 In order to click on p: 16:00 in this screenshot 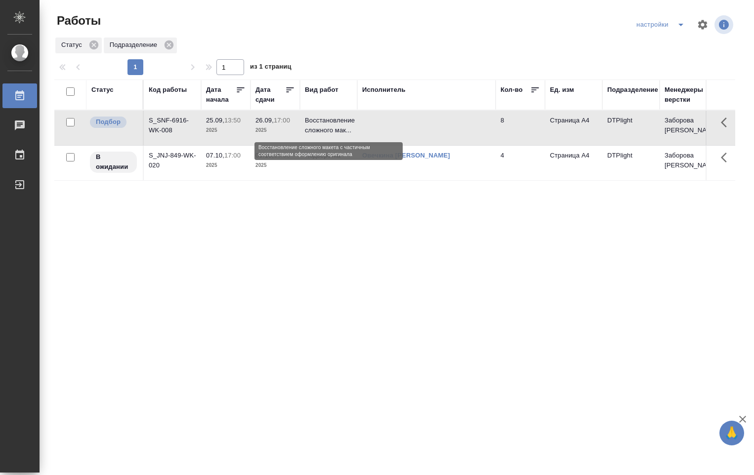, I will do `click(282, 155)`.